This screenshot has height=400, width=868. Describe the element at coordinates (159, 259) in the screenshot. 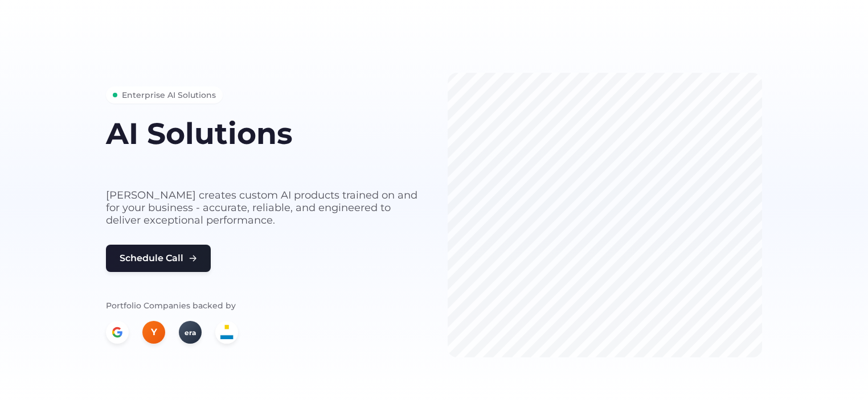

I see `button: Schedule Call` at that location.